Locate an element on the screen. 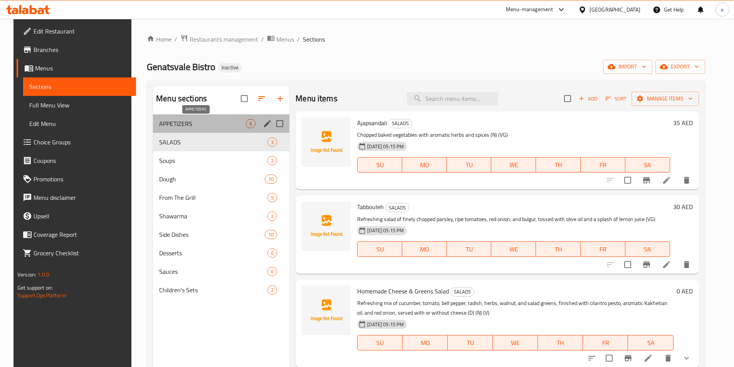 This screenshot has width=734, height=367. span: Select to update is located at coordinates (627, 180).